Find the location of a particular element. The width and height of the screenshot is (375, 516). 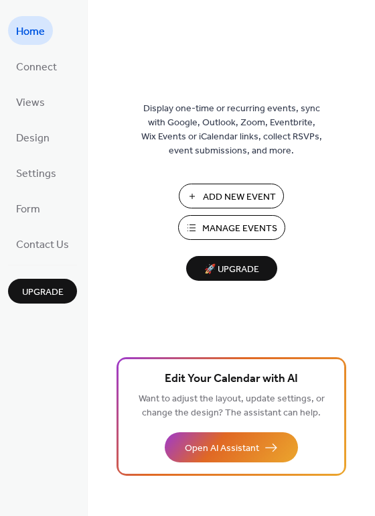

button: Add New Event is located at coordinates (231, 196).